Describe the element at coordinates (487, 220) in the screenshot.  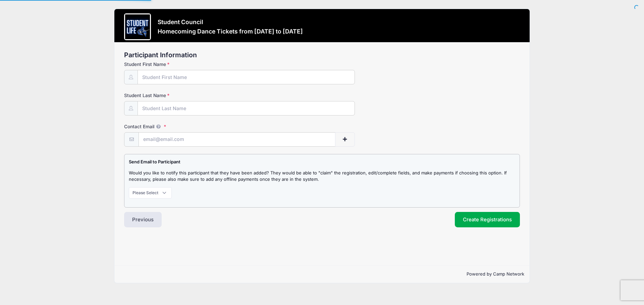
I see `button: Create Registrations` at that location.